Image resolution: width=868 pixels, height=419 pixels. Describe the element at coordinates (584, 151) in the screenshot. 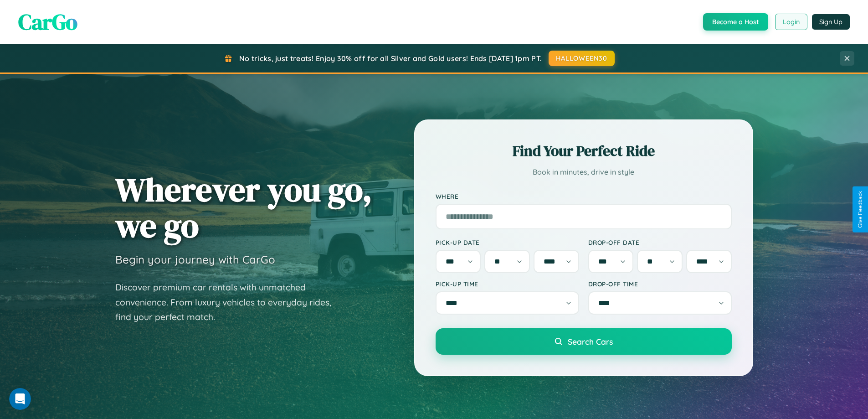

I see `h2: Find Your Perfect Ride` at that location.